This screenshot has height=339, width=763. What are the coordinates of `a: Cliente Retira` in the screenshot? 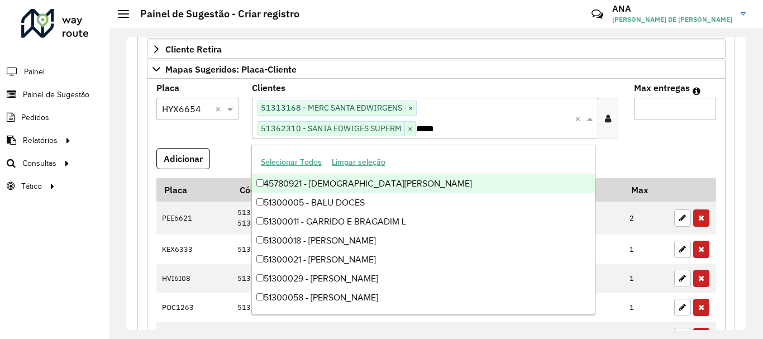 It's located at (436, 49).